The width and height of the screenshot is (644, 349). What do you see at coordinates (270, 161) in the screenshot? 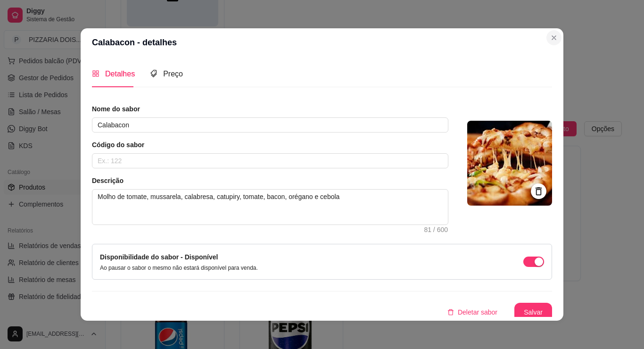
I see `input: Ex.: 122` at bounding box center [270, 161].